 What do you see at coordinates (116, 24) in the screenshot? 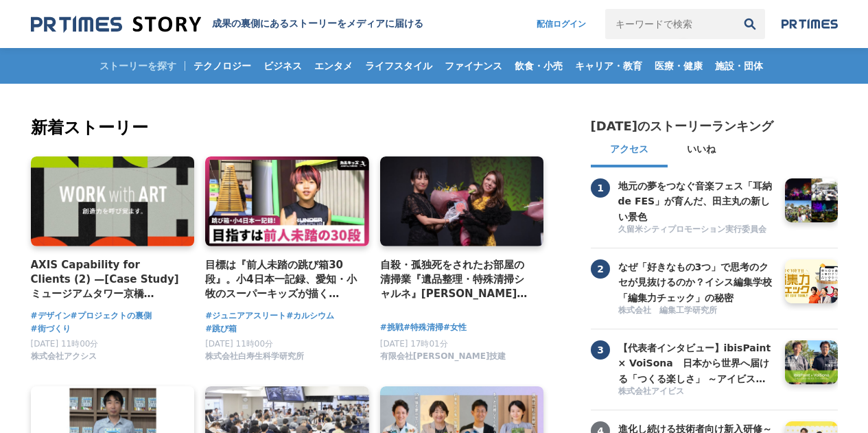
I see `img: 成果の裏側にあるストーリーをメディアに届ける` at bounding box center [116, 24].